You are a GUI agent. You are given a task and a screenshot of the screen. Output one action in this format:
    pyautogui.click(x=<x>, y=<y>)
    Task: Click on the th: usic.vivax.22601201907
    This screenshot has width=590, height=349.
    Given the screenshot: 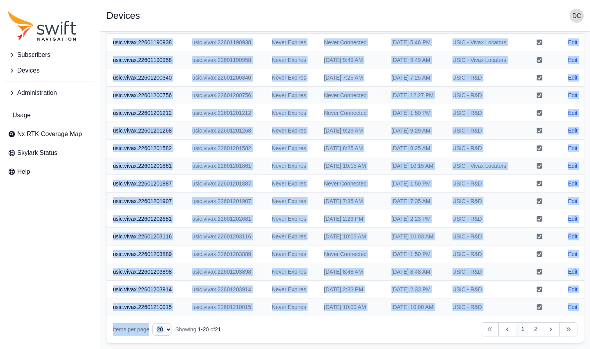 What is the action you would take?
    pyautogui.click(x=146, y=201)
    